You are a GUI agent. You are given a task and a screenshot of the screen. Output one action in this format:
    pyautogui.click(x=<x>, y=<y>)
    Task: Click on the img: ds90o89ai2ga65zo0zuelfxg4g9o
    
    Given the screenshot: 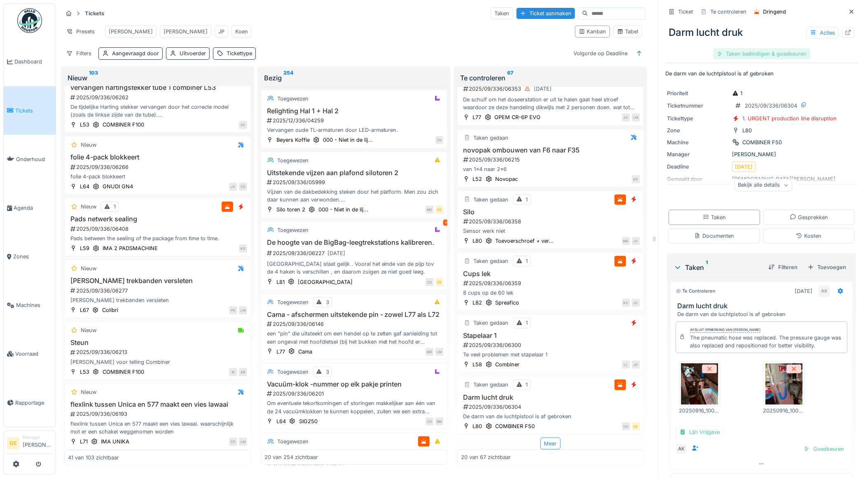 What is the action you would take?
    pyautogui.click(x=700, y=384)
    